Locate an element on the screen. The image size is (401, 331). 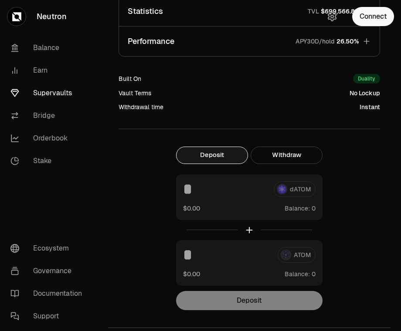
a: Bridge is located at coordinates (49, 116).